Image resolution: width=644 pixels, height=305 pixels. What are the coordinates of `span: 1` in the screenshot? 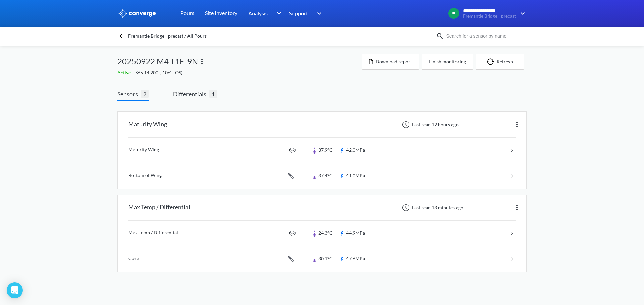 It's located at (213, 94).